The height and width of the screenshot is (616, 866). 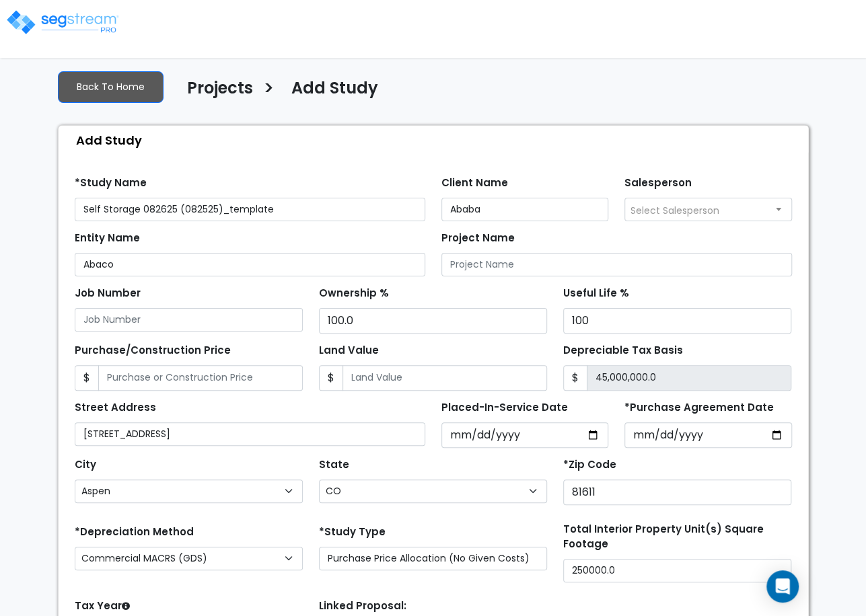 I want to click on div: Add Study, so click(x=437, y=140).